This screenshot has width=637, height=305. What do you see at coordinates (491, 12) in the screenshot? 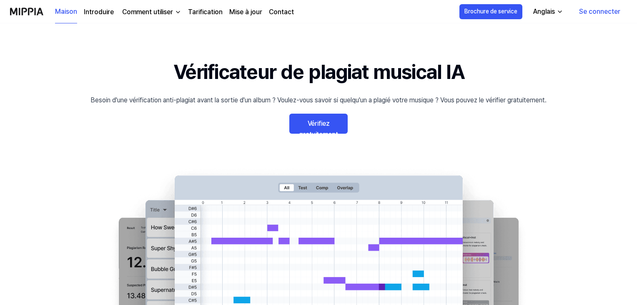
I see `button: Brochure de service` at bounding box center [491, 12].